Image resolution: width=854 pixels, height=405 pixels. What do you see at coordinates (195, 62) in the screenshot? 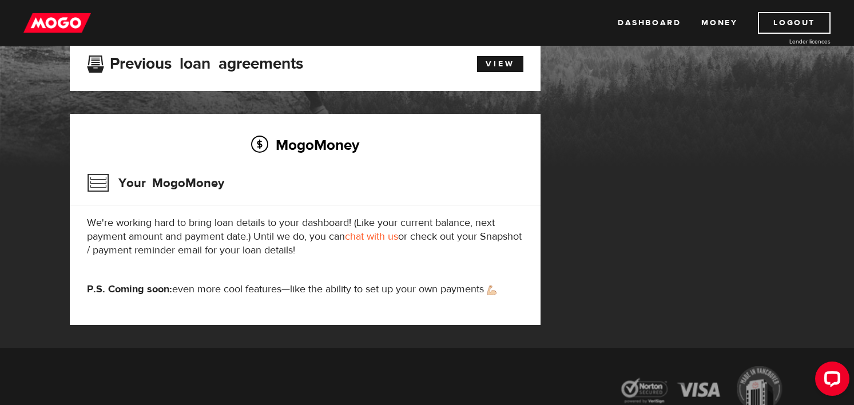
I see `h3: Previous loan agreements` at bounding box center [195, 62].